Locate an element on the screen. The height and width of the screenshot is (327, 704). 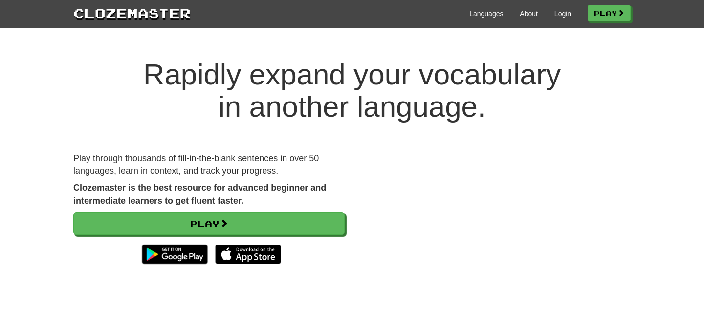
a: Login is located at coordinates (562, 14).